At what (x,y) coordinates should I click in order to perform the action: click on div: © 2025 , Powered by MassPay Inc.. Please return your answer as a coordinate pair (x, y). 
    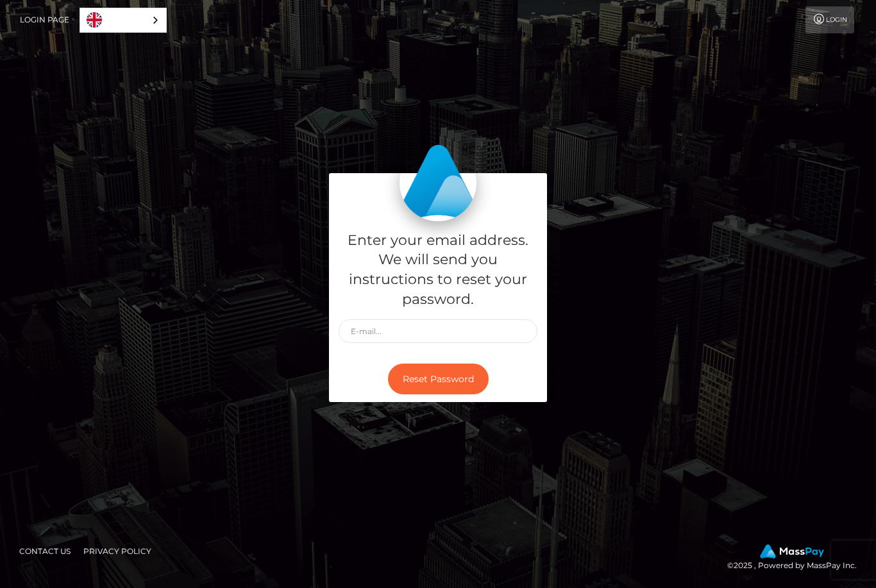
    Looking at the image, I should click on (797, 559).